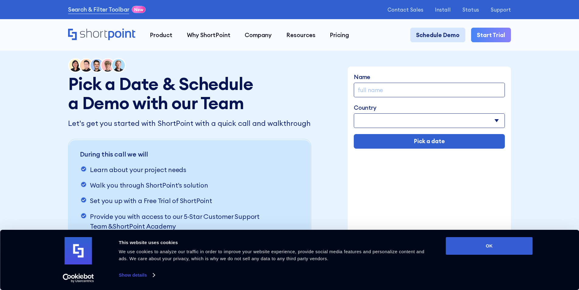 This screenshot has width=579, height=290. What do you see at coordinates (149, 185) in the screenshot?
I see `p: Walk you through ShortPoint's solution` at bounding box center [149, 185].